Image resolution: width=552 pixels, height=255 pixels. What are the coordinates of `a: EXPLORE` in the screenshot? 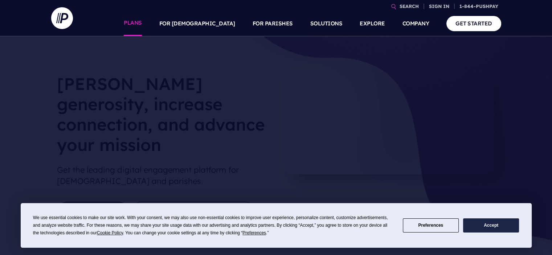 It's located at (372, 24).